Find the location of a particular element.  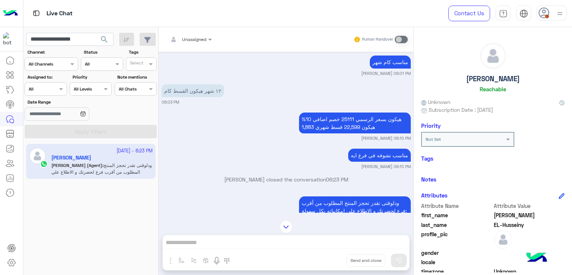

button: Send and close is located at coordinates (366, 260).